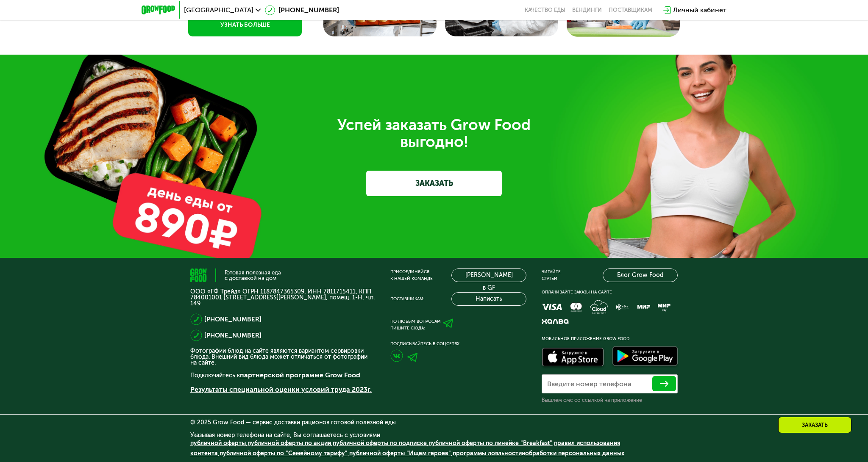 The height and width of the screenshot is (462, 868). I want to click on a: обработки персональных данных, so click(575, 453).